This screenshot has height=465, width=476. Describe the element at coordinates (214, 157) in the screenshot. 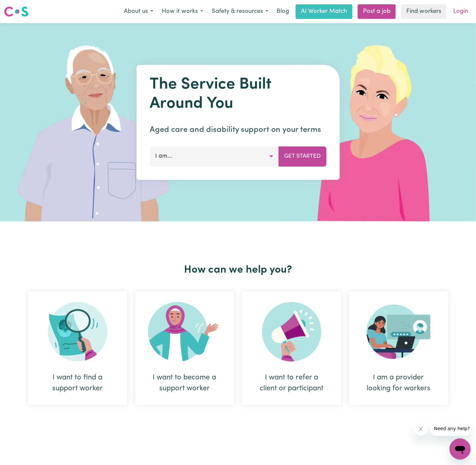

I see `button: I am...` at that location.